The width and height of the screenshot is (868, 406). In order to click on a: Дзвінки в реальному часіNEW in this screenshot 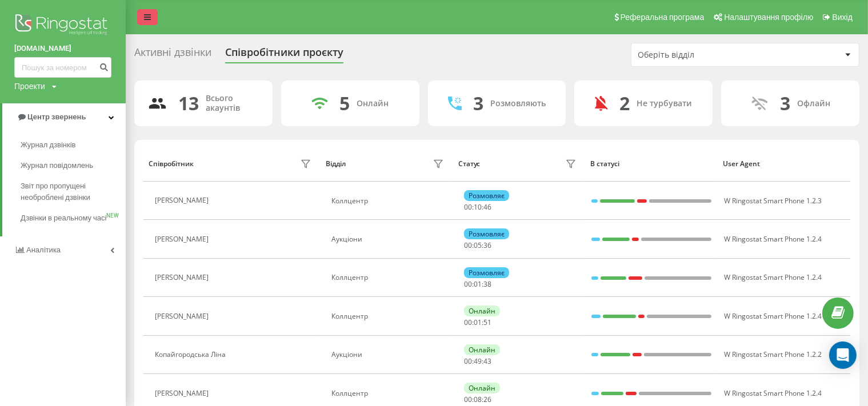, I will do `click(73, 218)`.